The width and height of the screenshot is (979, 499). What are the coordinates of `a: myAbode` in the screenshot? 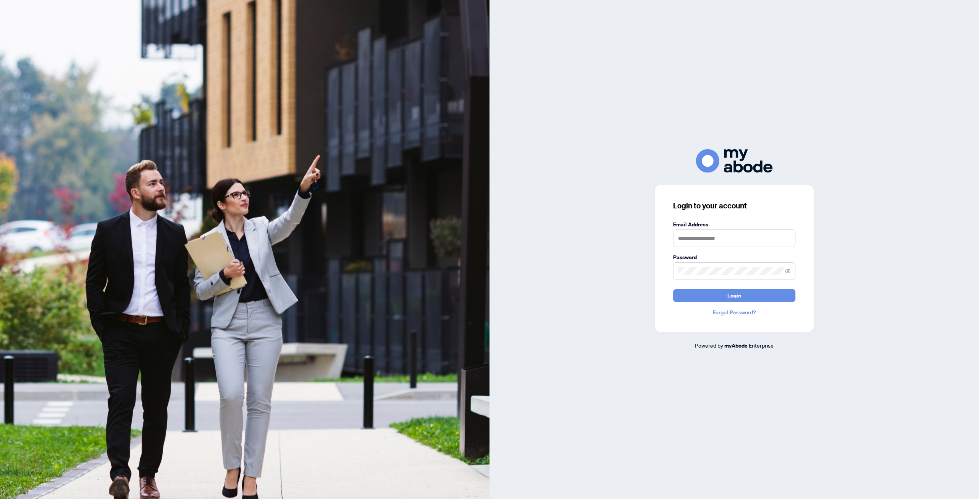 It's located at (736, 346).